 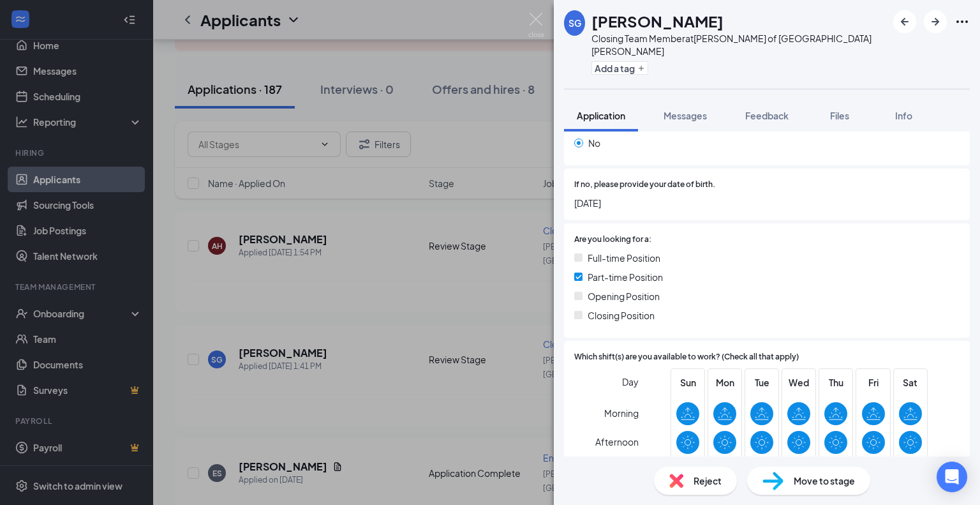 I want to click on span: Move to stage, so click(x=824, y=481).